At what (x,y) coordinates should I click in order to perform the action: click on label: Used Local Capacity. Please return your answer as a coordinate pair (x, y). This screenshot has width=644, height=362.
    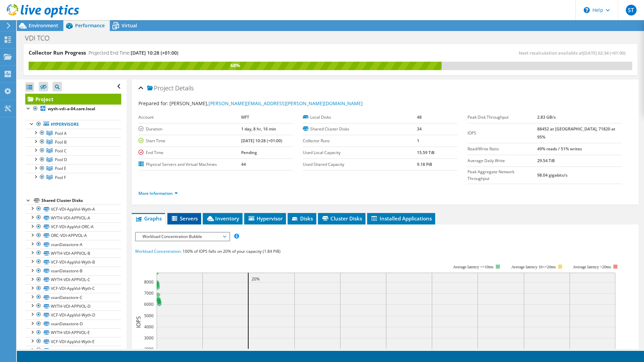
    Looking at the image, I should click on (360, 153).